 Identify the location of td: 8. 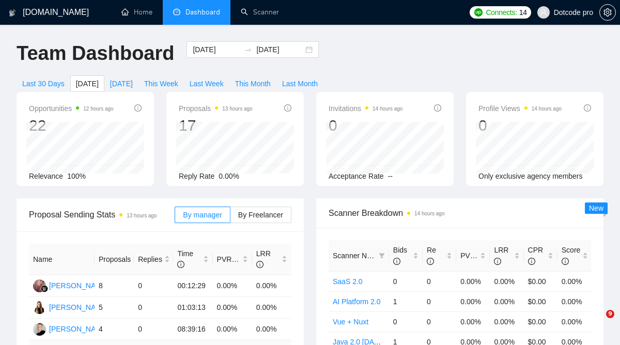
(114, 286).